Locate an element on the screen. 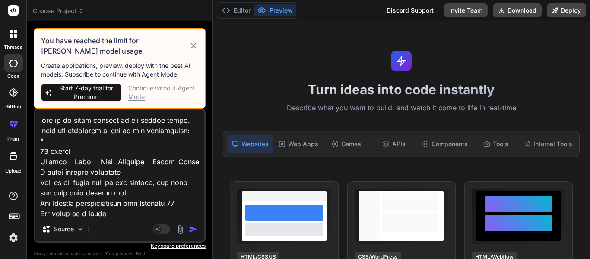 The height and width of the screenshot is (259, 590). p: Create applications, preview, deploy with the best AI models. Subscribe to continue with Agent Mode is located at coordinates (120, 70).